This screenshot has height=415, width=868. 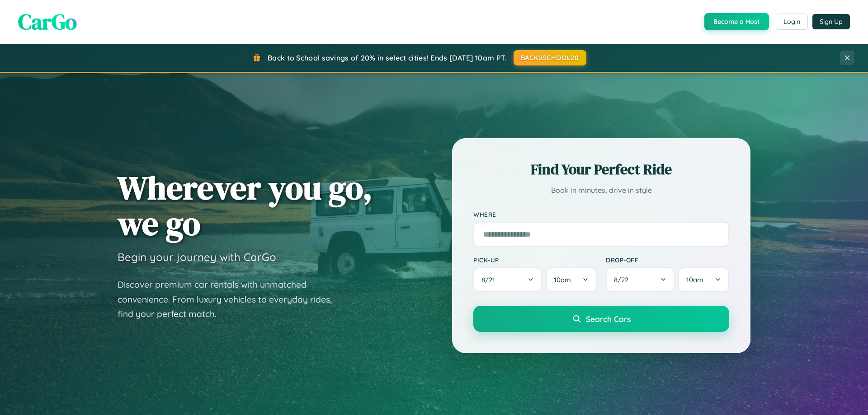 I want to click on p: Book in minutes, drive in style, so click(x=602, y=190).